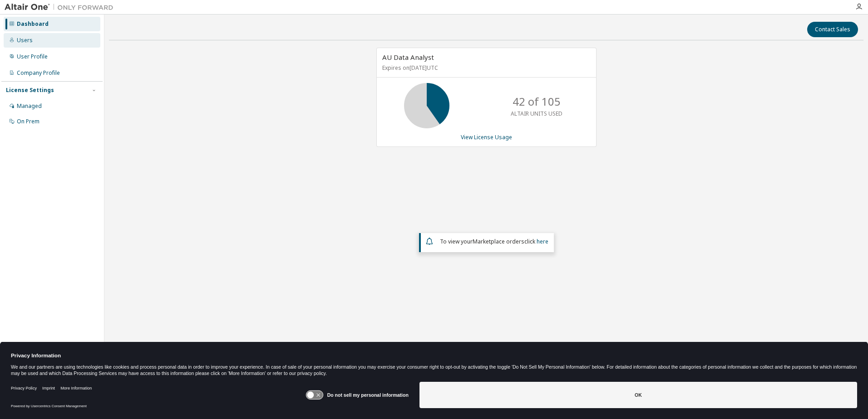 The image size is (868, 419). I want to click on a: here, so click(542, 242).